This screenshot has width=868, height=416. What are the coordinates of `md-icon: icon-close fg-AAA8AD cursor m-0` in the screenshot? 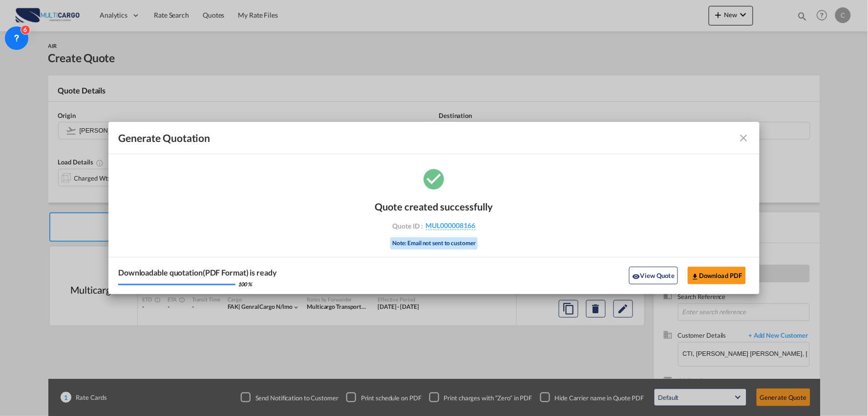 It's located at (744, 138).